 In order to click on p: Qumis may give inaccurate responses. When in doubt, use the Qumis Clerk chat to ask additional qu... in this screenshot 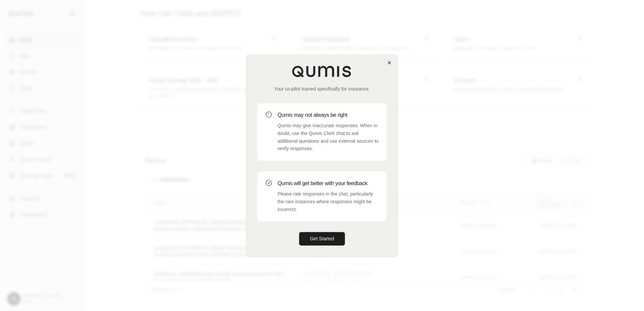, I will do `click(328, 137)`.